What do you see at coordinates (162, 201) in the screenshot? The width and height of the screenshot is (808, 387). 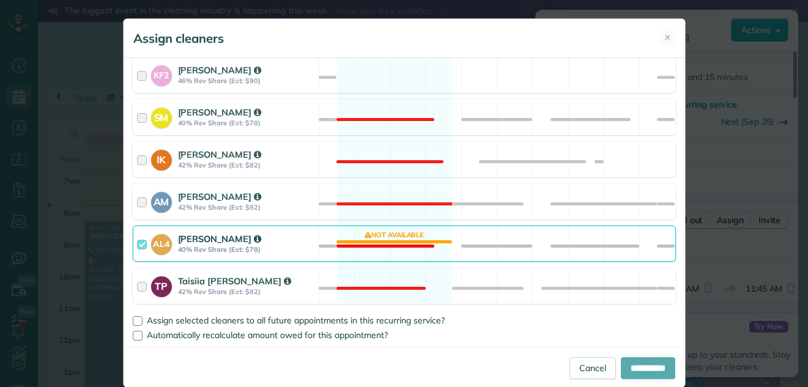 I see `strong: AM` at bounding box center [162, 201].